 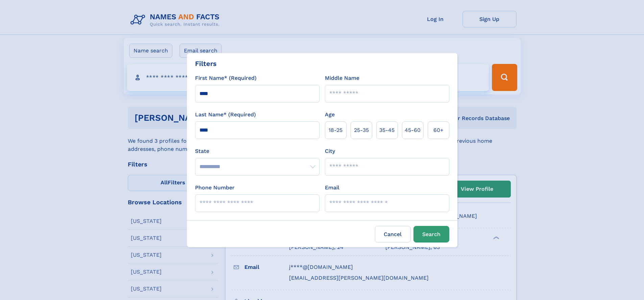 What do you see at coordinates (342, 78) in the screenshot?
I see `label: Middle Name` at bounding box center [342, 78].